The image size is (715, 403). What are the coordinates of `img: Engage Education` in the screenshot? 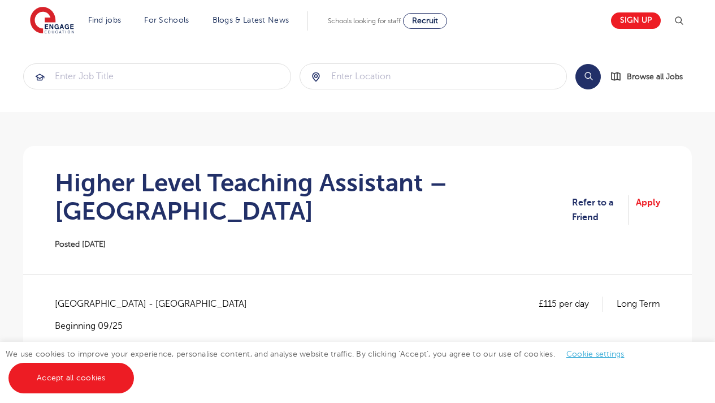 It's located at (52, 21).